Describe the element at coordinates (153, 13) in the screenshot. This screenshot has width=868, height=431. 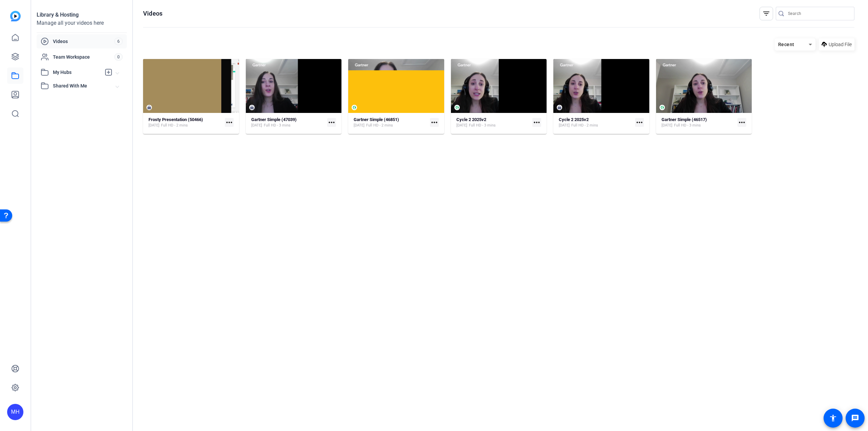
I see `h1: Videos` at that location.